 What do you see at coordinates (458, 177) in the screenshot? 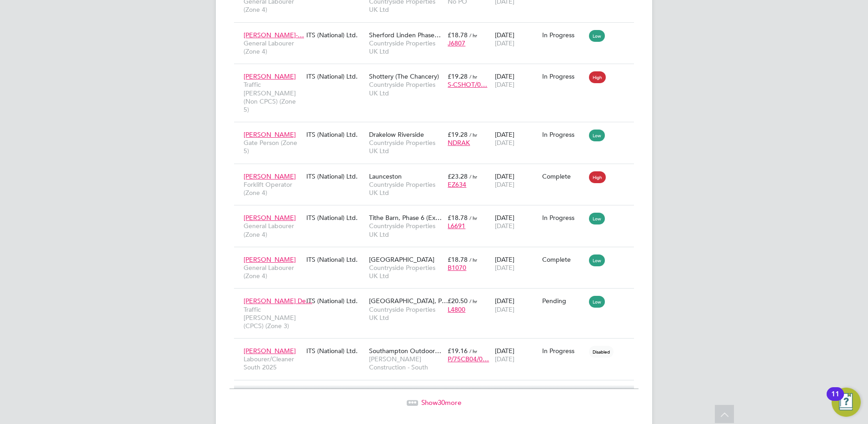
I see `span: £23.28` at bounding box center [458, 177].